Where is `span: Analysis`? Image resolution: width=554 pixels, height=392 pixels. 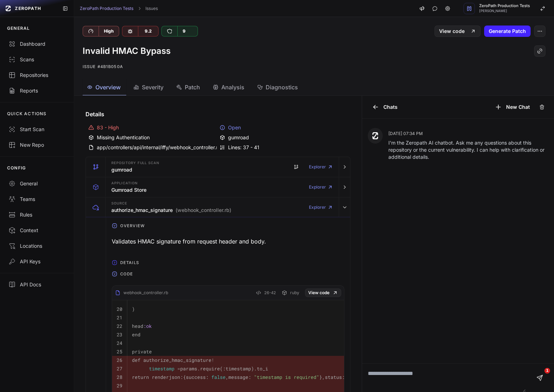 span: Analysis is located at coordinates (233, 87).